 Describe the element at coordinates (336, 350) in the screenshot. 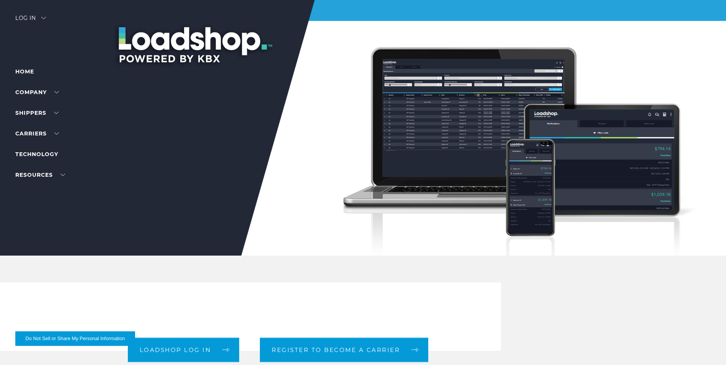

I see `span: Register to become a carrier` at that location.